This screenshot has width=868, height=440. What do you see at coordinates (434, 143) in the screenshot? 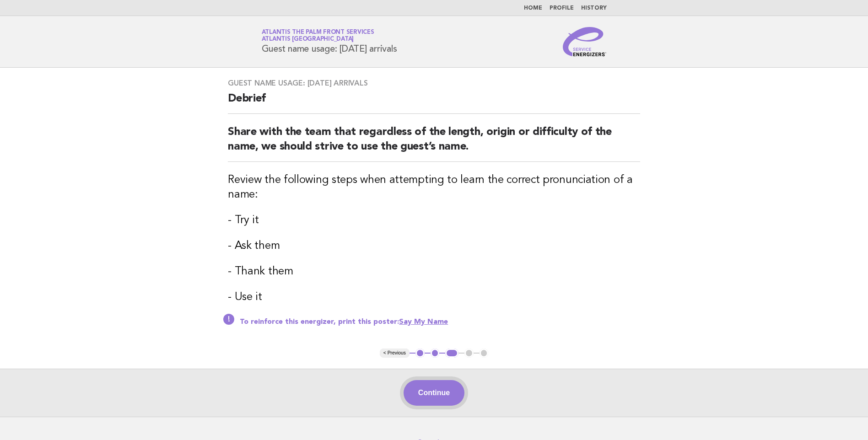
I see `h2: Share with the team that regardless of the length, origin or difficulty of the name, we should st...` at bounding box center [434, 143].